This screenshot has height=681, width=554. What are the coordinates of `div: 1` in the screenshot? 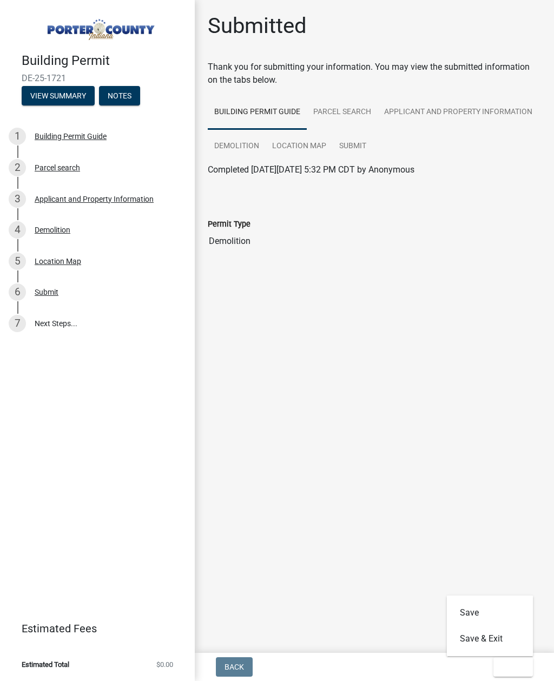 It's located at (17, 136).